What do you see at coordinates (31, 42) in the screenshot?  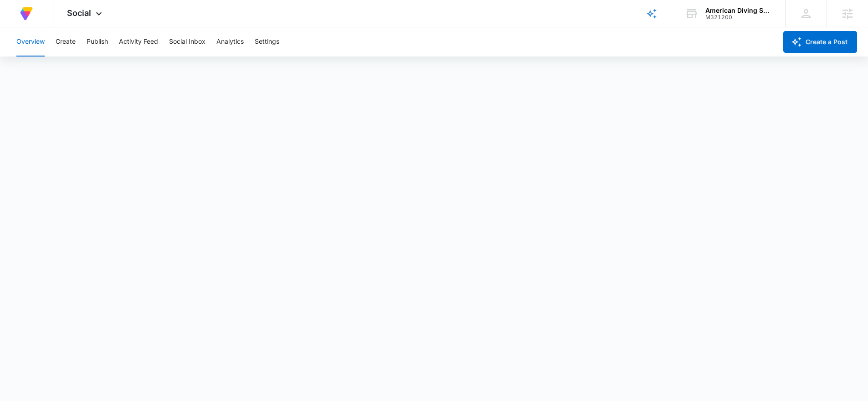 I see `button: Overview` at bounding box center [31, 42].